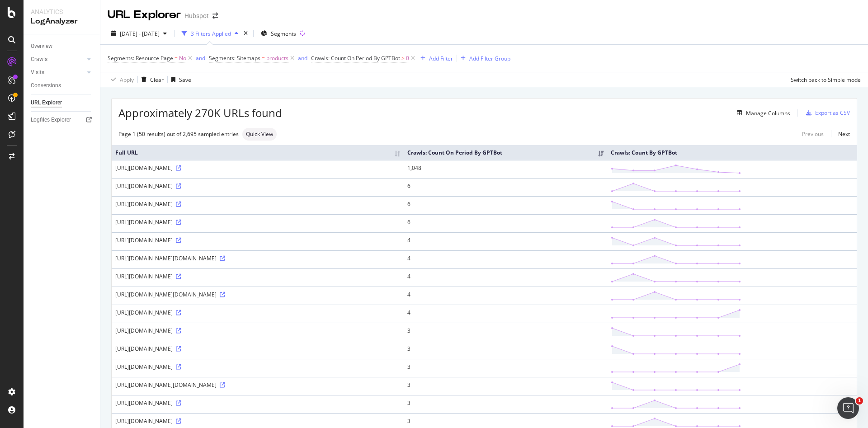  What do you see at coordinates (197, 16) in the screenshot?
I see `div: Hubspot` at bounding box center [197, 16].